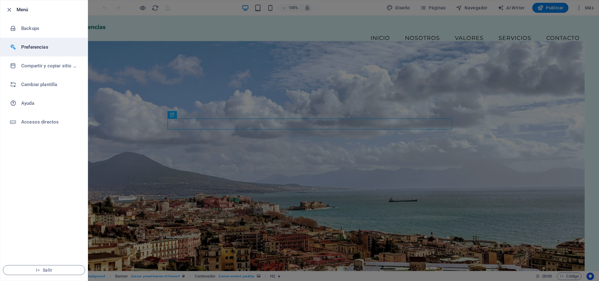 This screenshot has height=281, width=599. What do you see at coordinates (44, 270) in the screenshot?
I see `span: Salir` at bounding box center [44, 270].